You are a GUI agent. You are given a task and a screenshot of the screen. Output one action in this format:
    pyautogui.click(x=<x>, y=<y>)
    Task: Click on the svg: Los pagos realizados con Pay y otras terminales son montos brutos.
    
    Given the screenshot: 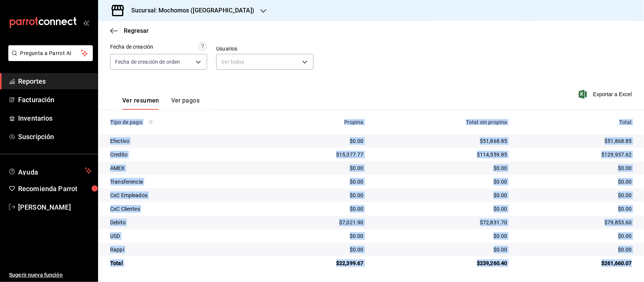 What is the action you would take?
    pyautogui.click(x=151, y=122)
    